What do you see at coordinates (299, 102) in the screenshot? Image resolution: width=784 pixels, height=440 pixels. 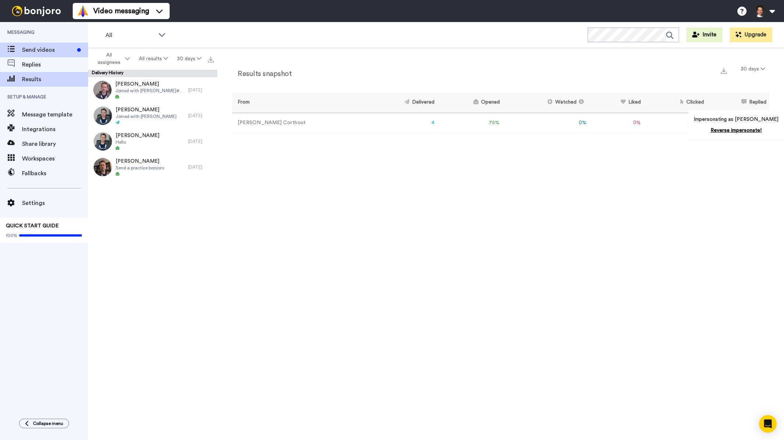 I see `th: From` at bounding box center [299, 102].